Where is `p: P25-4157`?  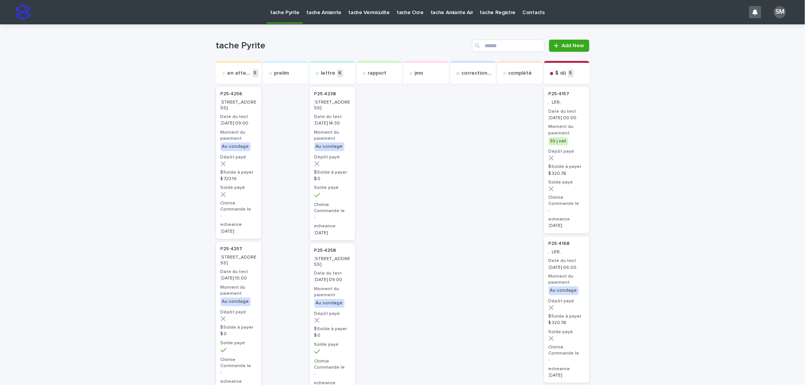 p: P25-4157 is located at coordinates (559, 94).